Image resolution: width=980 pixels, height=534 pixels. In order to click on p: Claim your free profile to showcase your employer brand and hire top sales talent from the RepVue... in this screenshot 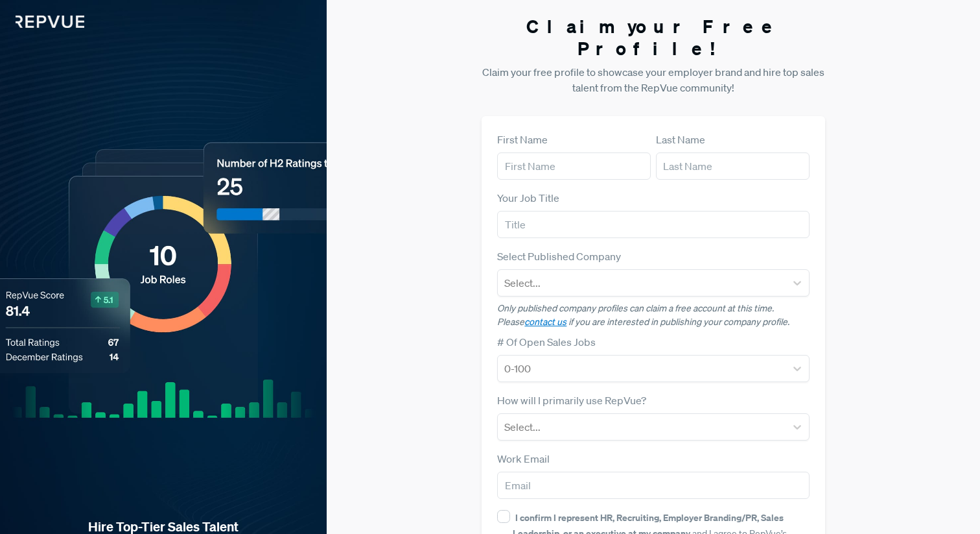, I will do `click(652, 80)`.